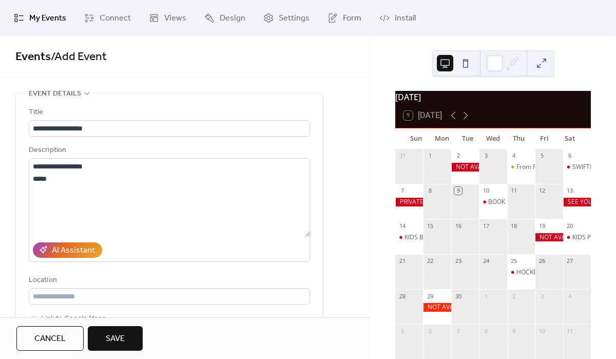 This screenshot has height=359, width=616. Describe the element at coordinates (541, 190) in the screenshot. I see `div: 12` at that location.